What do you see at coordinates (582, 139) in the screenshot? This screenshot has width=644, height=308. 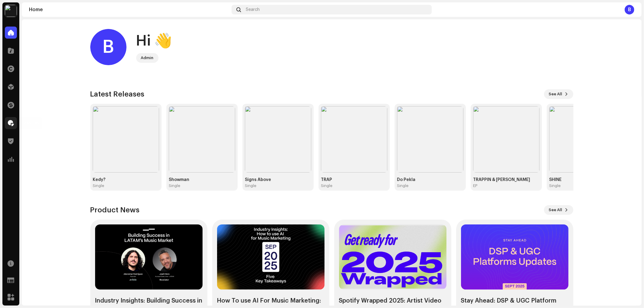 I see `img: c0505c20-91bf-4c7c-9ceb-afeb3afdf3fe` at bounding box center [582, 139].